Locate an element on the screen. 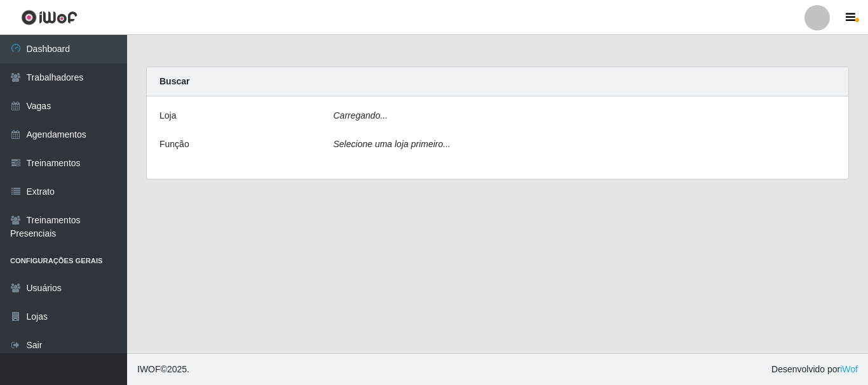  strong: Buscar is located at coordinates (174, 81).